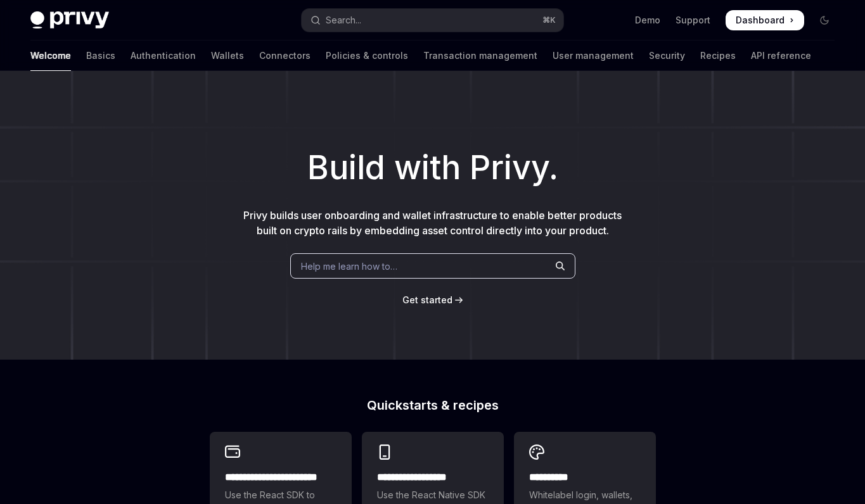 The image size is (865, 504). What do you see at coordinates (427, 300) in the screenshot?
I see `a: Get started` at bounding box center [427, 300].